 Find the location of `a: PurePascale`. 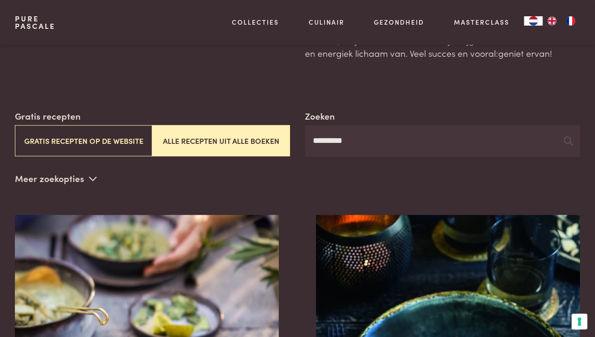

a: PurePascale is located at coordinates (35, 22).